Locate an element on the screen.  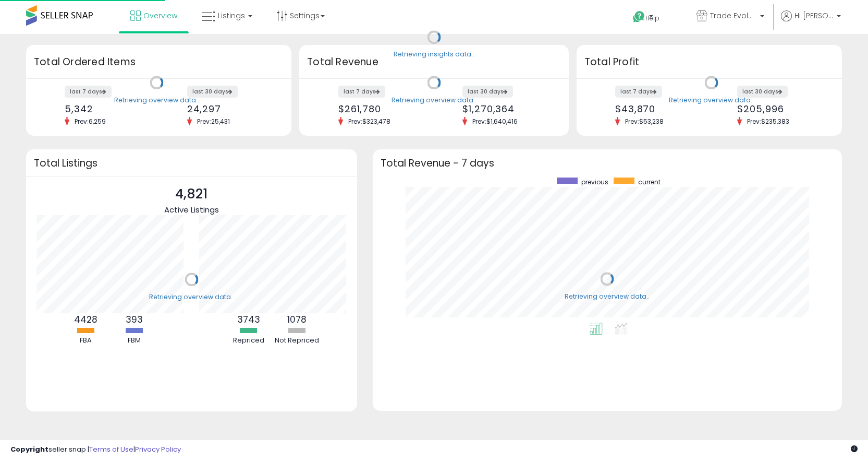
a: Help is located at coordinates (652, 19).